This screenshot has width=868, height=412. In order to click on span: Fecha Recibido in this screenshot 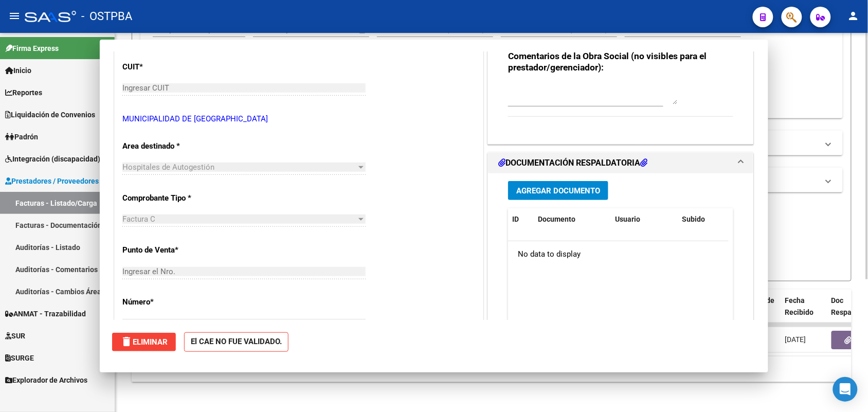, I will do `click(799, 306)`.